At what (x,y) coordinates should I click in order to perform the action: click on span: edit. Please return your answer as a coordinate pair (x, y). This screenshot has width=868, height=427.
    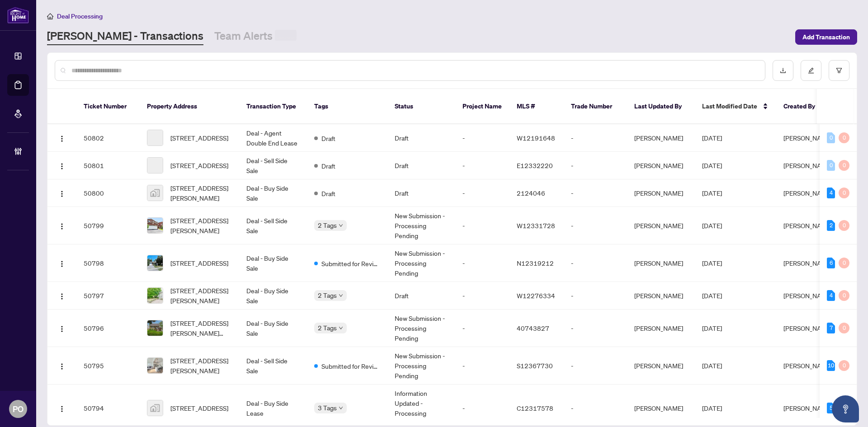
    Looking at the image, I should click on (811, 70).